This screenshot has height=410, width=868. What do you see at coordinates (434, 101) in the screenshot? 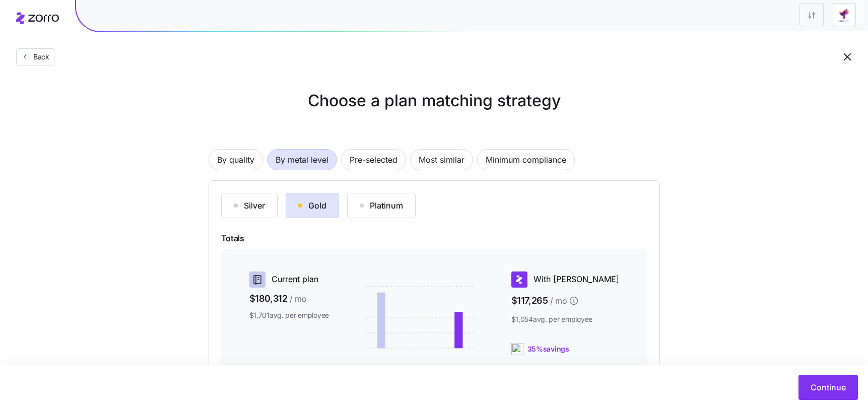
I see `h1: Choose a plan matching strategy` at bounding box center [434, 101].